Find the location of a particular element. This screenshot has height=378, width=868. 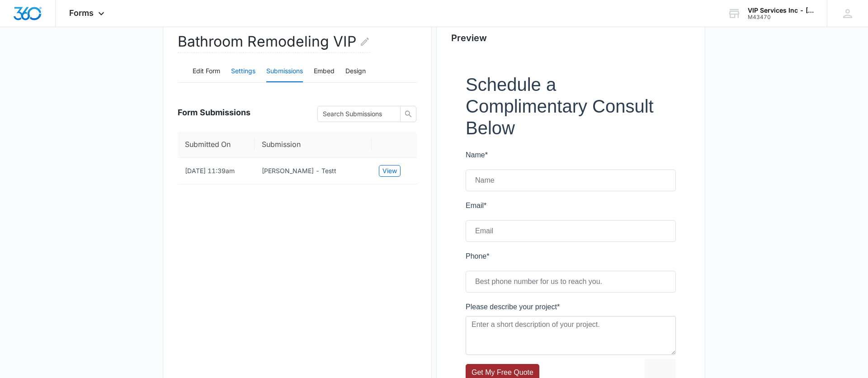

h2: Preview is located at coordinates (570, 38).